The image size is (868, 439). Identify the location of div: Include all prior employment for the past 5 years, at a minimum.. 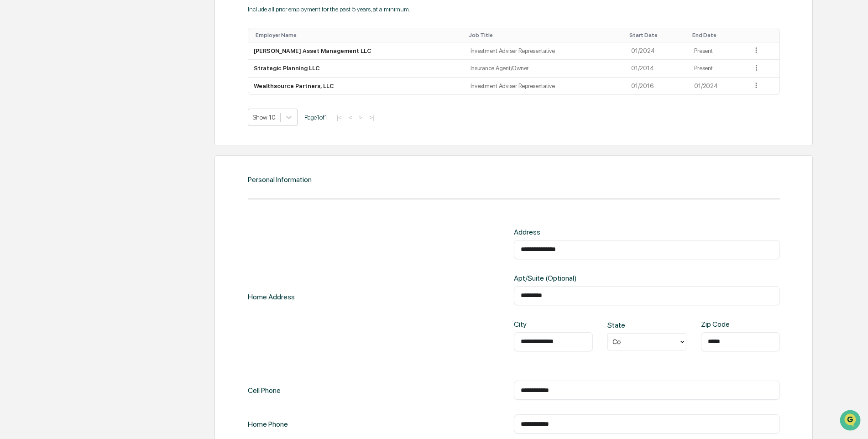
(514, 9).